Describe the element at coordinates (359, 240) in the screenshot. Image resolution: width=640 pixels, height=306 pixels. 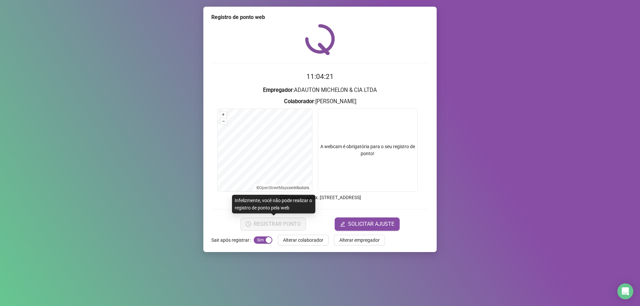
I see `button: Alterar empregador` at that location.